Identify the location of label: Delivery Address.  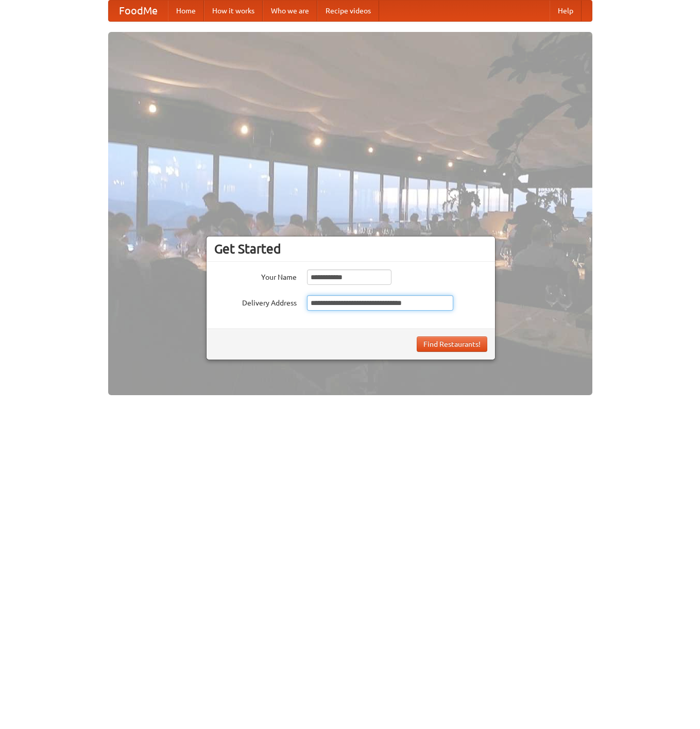
(256, 302).